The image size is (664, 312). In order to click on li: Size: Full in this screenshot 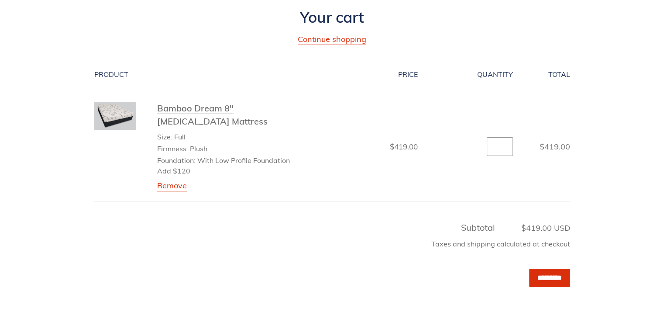, I will do `click(228, 137)`.